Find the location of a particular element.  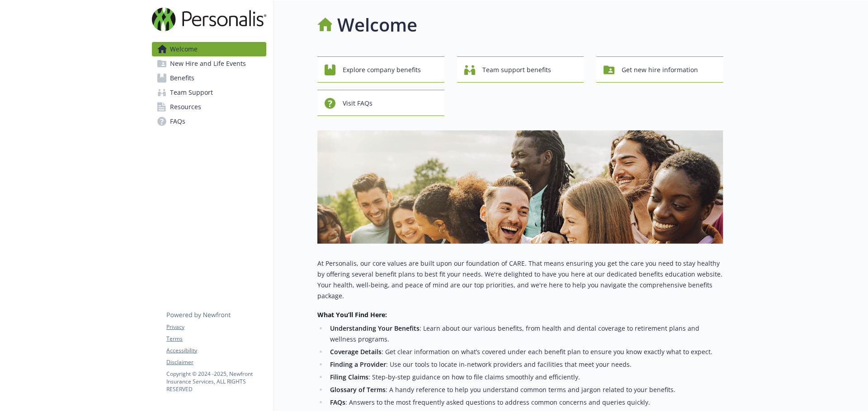

span: Resources is located at coordinates (186, 107).